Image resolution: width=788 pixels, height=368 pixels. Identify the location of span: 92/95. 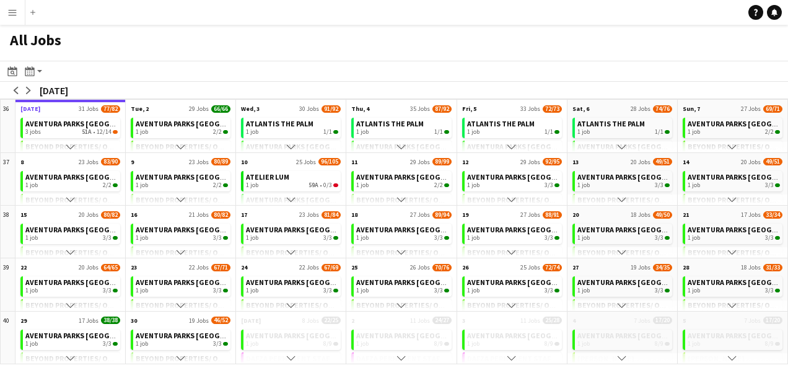
(552, 162).